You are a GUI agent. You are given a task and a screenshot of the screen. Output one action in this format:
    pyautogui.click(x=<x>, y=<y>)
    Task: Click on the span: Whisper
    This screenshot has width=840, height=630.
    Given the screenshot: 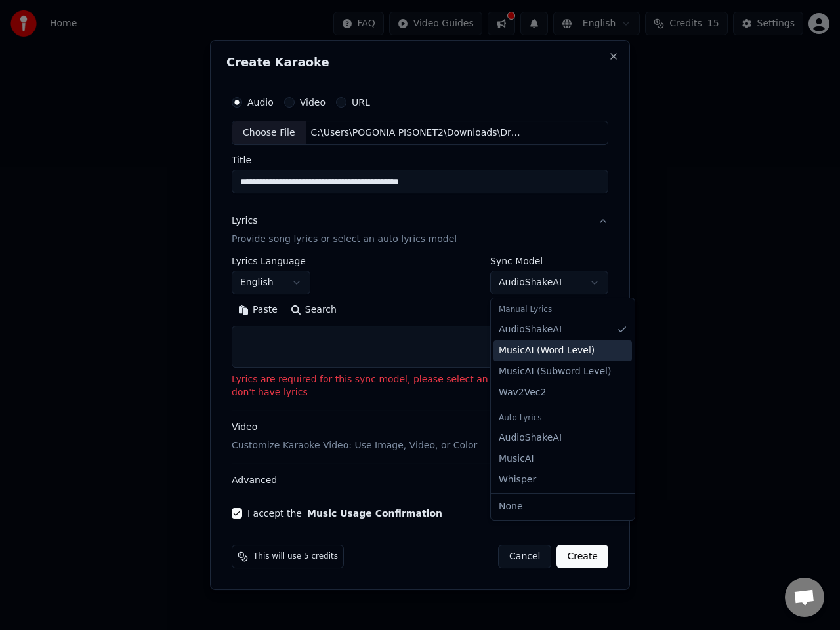 What is the action you would take?
    pyautogui.click(x=517, y=480)
    